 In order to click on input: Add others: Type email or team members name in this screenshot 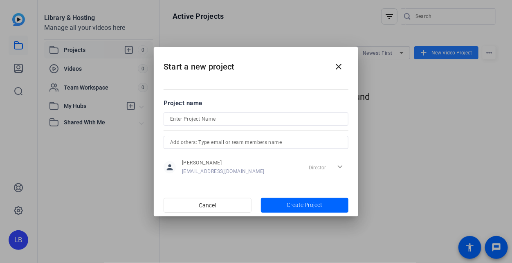, I will do `click(256, 142)`.